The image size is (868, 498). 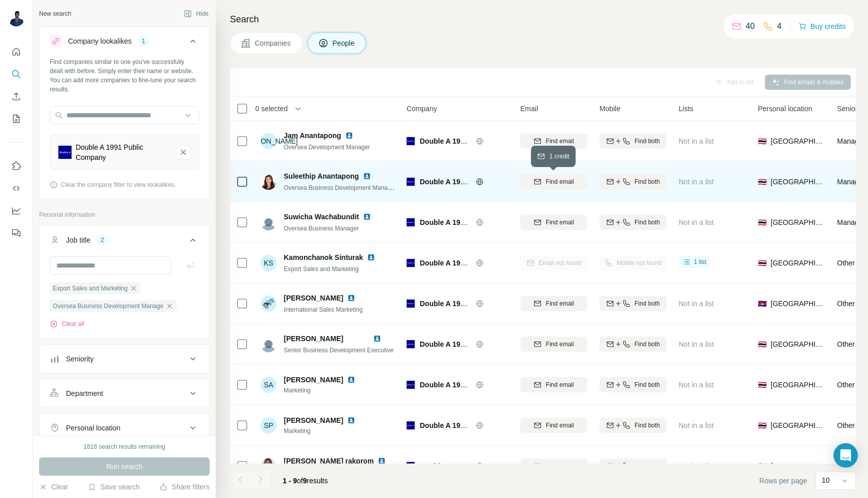 What do you see at coordinates (118, 185) in the screenshot?
I see `span: Clear the company filter to view lookalikes.` at bounding box center [118, 185].